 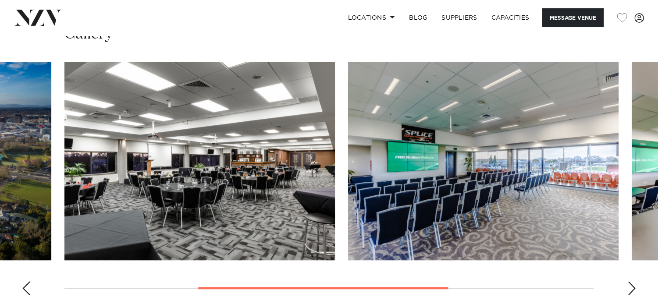 I want to click on a: Locations, so click(x=371, y=18).